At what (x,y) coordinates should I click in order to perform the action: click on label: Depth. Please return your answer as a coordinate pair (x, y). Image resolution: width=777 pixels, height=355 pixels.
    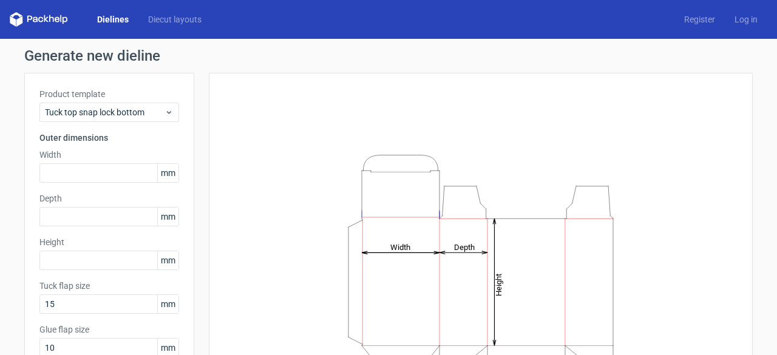
    Looking at the image, I should click on (109, 198).